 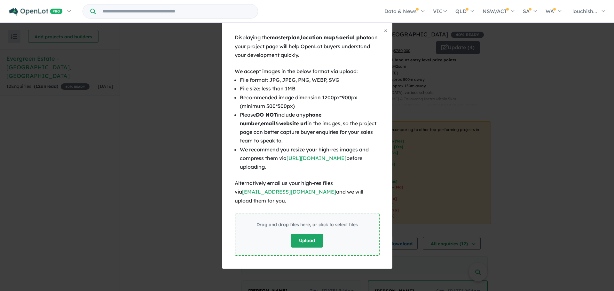 What do you see at coordinates (266, 115) in the screenshot?
I see `u: DO NOT` at bounding box center [266, 115].